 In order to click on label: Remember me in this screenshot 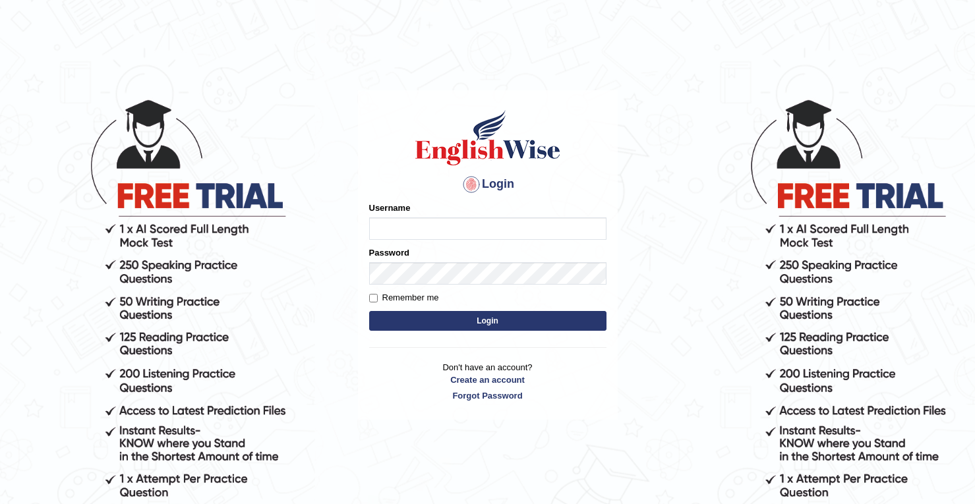, I will do `click(404, 298)`.